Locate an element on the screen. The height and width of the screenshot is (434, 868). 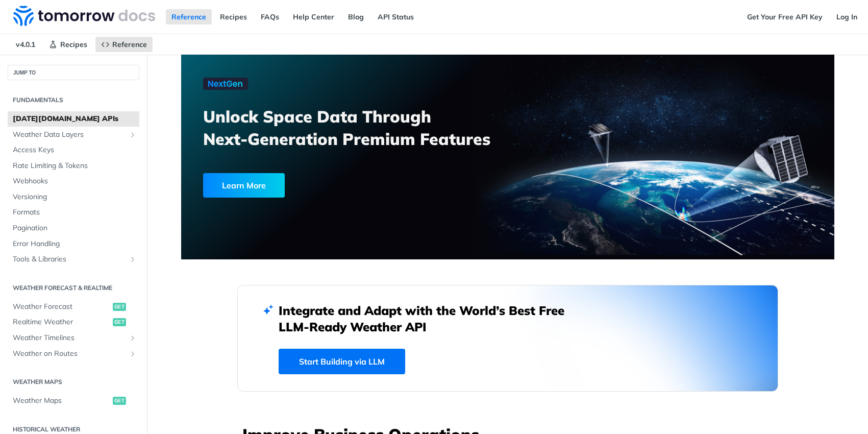
a: Weather on RoutesShow subpages for Weather on Routes is located at coordinates (73, 354).